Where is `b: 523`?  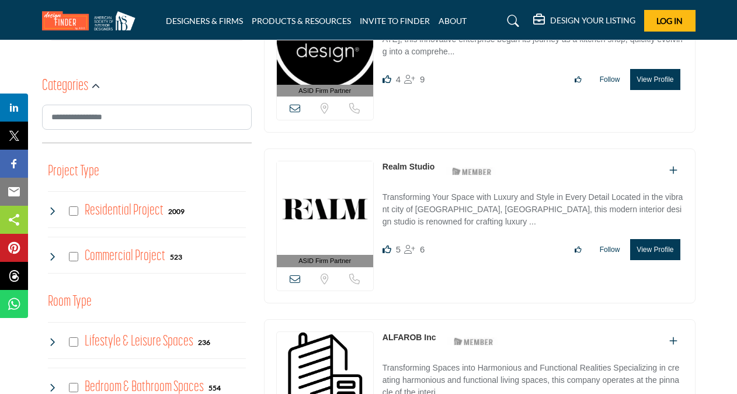
b: 523 is located at coordinates (176, 257).